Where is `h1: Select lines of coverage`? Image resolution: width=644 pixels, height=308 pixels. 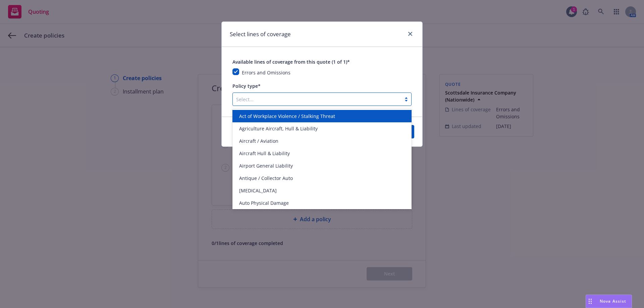 h1: Select lines of coverage is located at coordinates (260, 34).